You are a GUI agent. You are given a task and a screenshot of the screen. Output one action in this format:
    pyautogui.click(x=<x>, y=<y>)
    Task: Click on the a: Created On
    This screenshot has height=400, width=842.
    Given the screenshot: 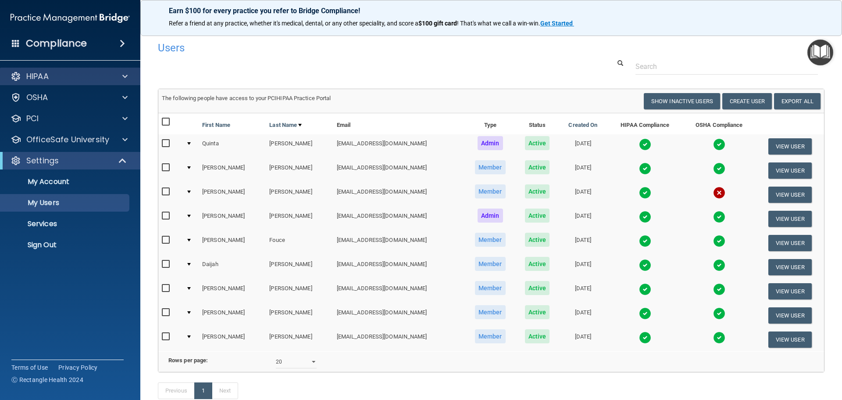 What is the action you would take?
    pyautogui.click(x=583, y=125)
    